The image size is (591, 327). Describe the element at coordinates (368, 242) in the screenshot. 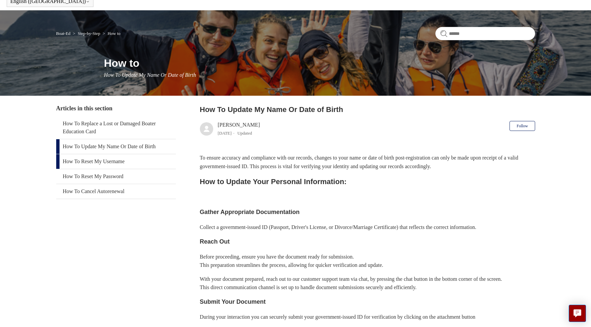

I see `h3: Reach Out` at that location.